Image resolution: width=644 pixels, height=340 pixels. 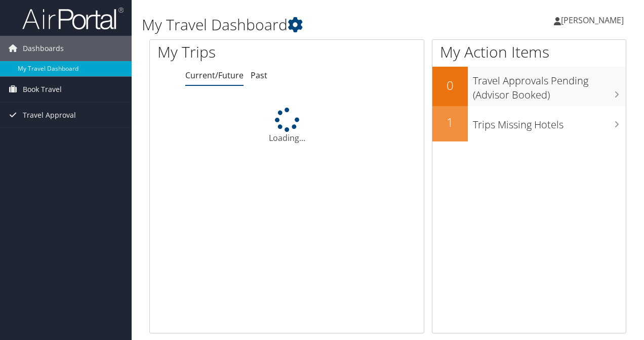 I want to click on img: airportal-logo.png, so click(x=73, y=18).